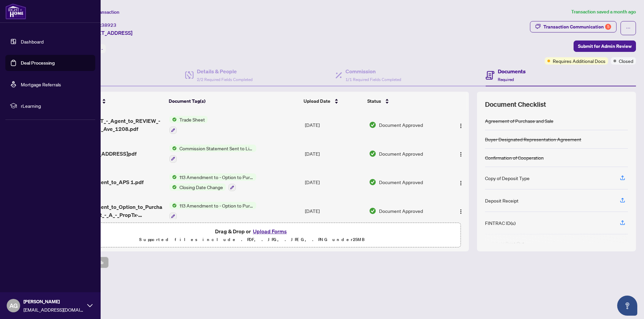  Describe the element at coordinates (579, 61) in the screenshot. I see `span: Requires Additional Docs` at that location.